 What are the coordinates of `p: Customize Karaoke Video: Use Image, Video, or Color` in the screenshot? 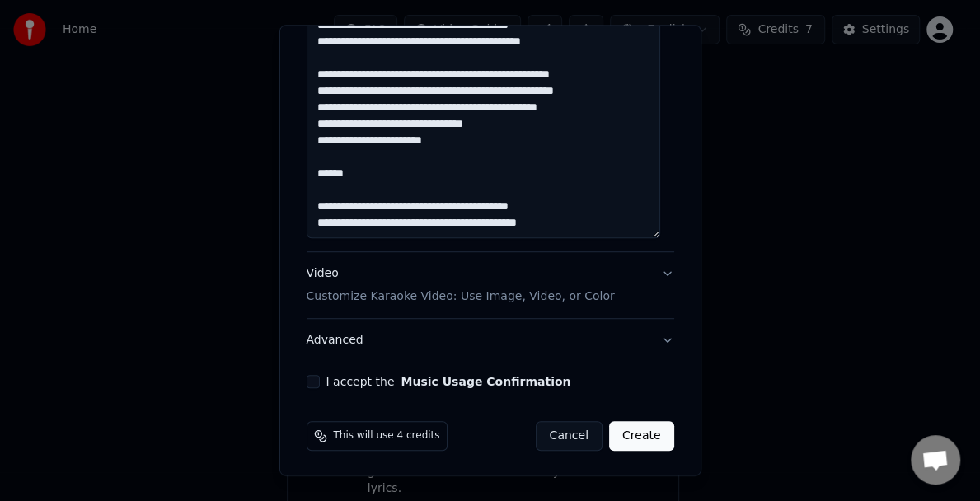 It's located at (461, 296).